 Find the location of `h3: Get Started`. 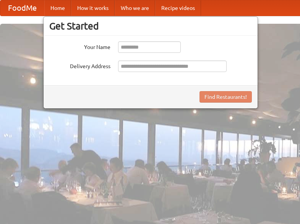

h3: Get Started is located at coordinates (151, 26).